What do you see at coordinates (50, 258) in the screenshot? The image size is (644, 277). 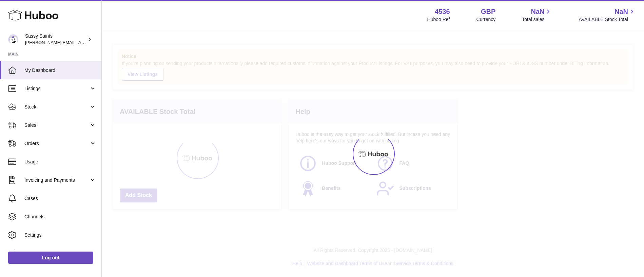 I see `a: Log out` at bounding box center [50, 258].